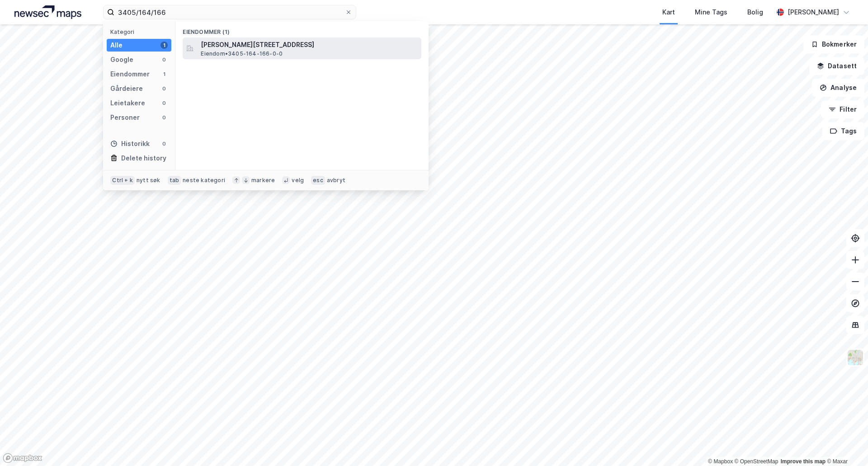 The height and width of the screenshot is (466, 868). I want to click on div: Alle, so click(116, 45).